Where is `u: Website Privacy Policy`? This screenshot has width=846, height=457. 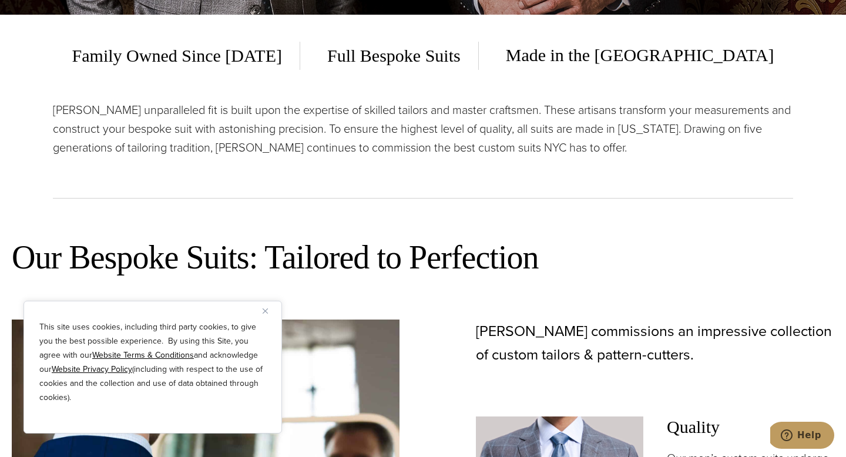
u: Website Privacy Policy is located at coordinates (92, 369).